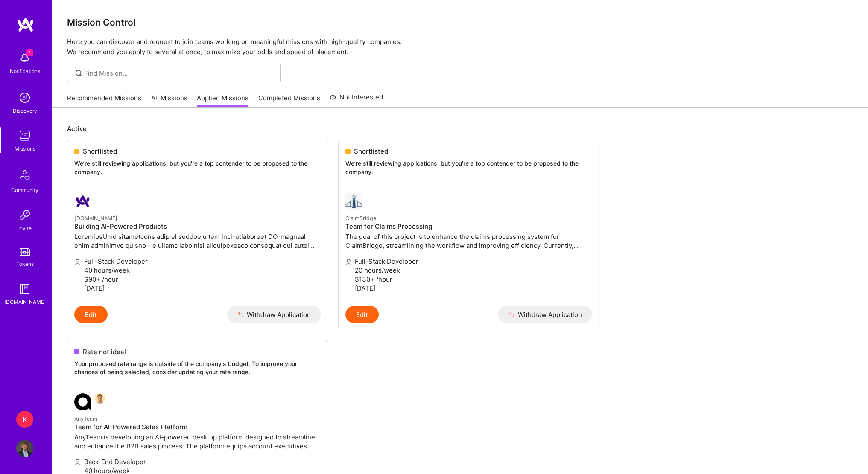 The height and width of the screenshot is (474, 868). What do you see at coordinates (104, 100) in the screenshot?
I see `a: Recommended Missions` at bounding box center [104, 100].